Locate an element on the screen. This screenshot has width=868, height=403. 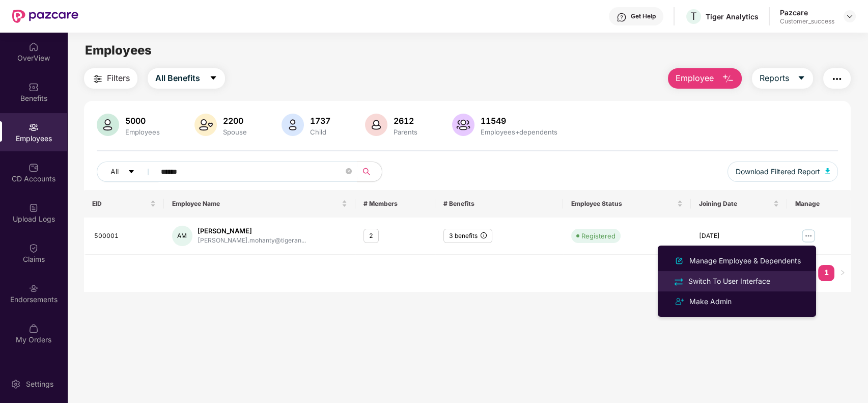
th: # Members is located at coordinates (395, 203).